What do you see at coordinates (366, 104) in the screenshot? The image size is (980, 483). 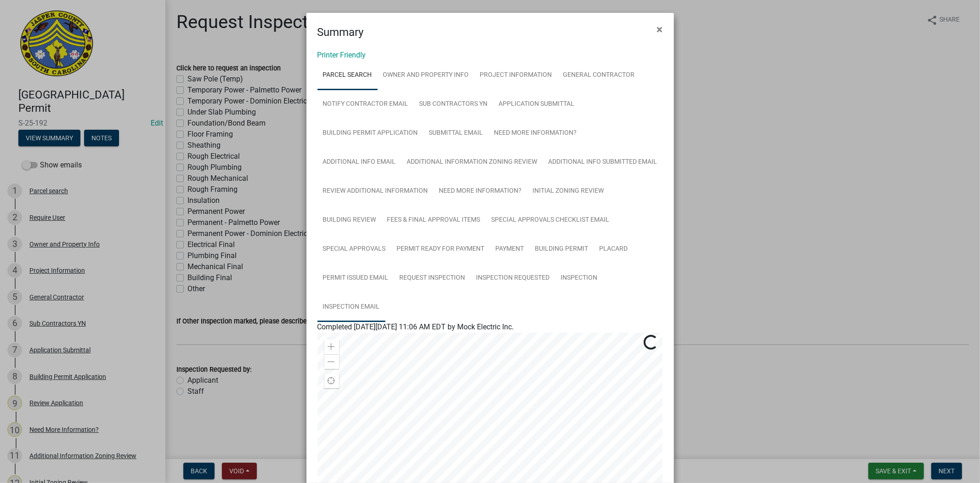 I see `a: Notify Contractor Email` at bounding box center [366, 104].